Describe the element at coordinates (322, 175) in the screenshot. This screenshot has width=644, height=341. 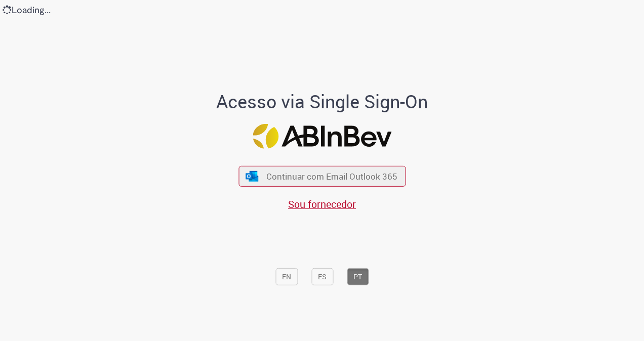
I see `button: ícone Azure/Microsoft 360 Continuar com Email Outlook 365` at that location.